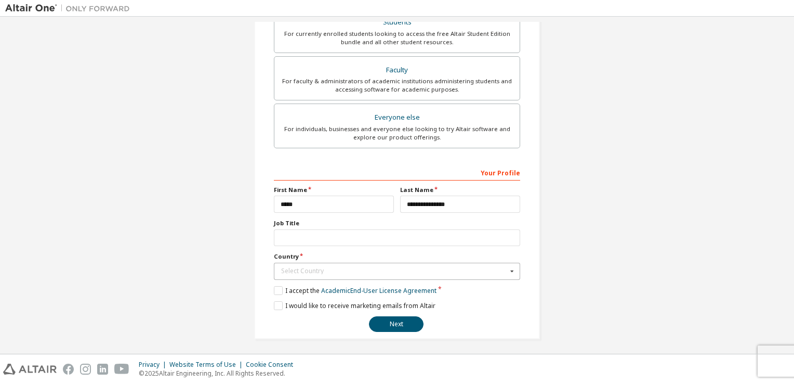  What do you see at coordinates (334, 190) in the screenshot?
I see `label: First Name` at bounding box center [334, 190].